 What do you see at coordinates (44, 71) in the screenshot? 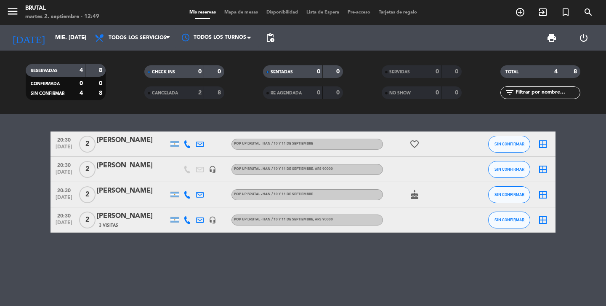
I see `span: RESERVADAS` at bounding box center [44, 71].